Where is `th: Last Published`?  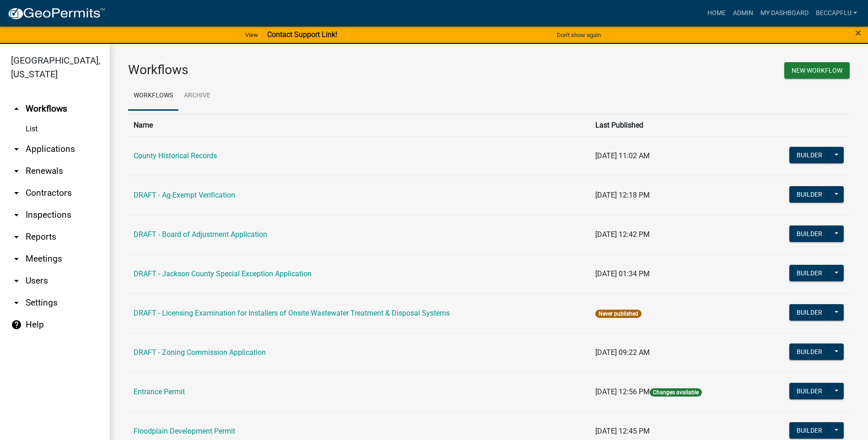
th: Last Published is located at coordinates (673, 125).